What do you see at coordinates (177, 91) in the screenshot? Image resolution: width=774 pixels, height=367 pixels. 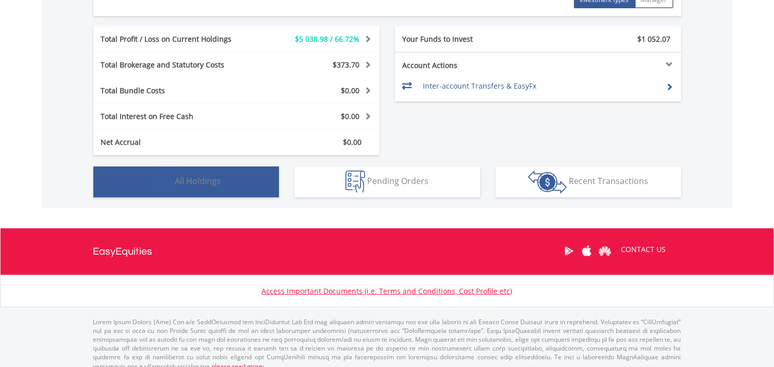 I see `div: Total Bundle Costs` at bounding box center [177, 91].